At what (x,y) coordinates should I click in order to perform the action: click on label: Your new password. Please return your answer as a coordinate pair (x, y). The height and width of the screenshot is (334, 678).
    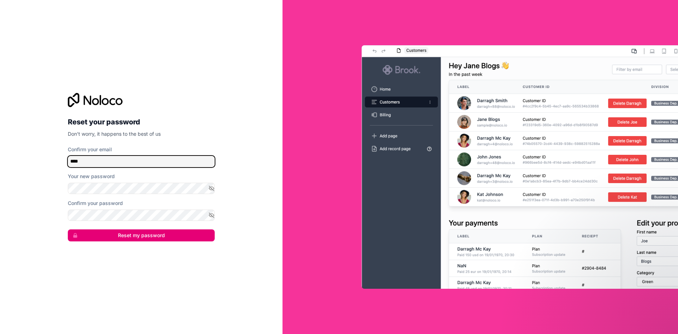
    Looking at the image, I should click on (91, 176).